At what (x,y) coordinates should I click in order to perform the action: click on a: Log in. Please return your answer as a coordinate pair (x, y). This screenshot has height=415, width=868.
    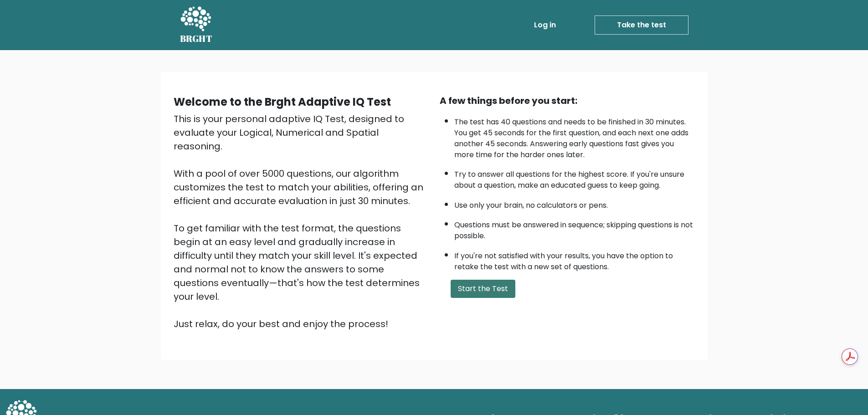
    Looking at the image, I should click on (545, 25).